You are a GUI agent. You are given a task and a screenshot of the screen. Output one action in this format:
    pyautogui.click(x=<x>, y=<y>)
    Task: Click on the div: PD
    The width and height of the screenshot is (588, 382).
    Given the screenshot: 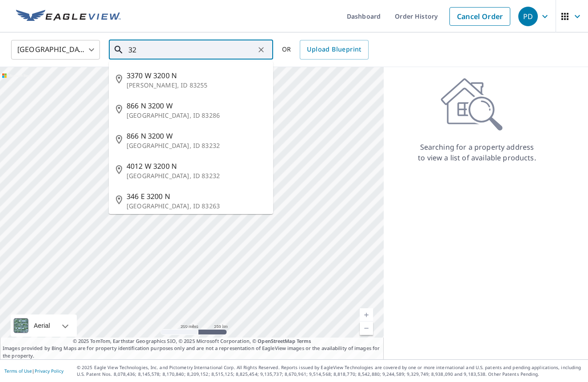 What is the action you would take?
    pyautogui.click(x=528, y=16)
    